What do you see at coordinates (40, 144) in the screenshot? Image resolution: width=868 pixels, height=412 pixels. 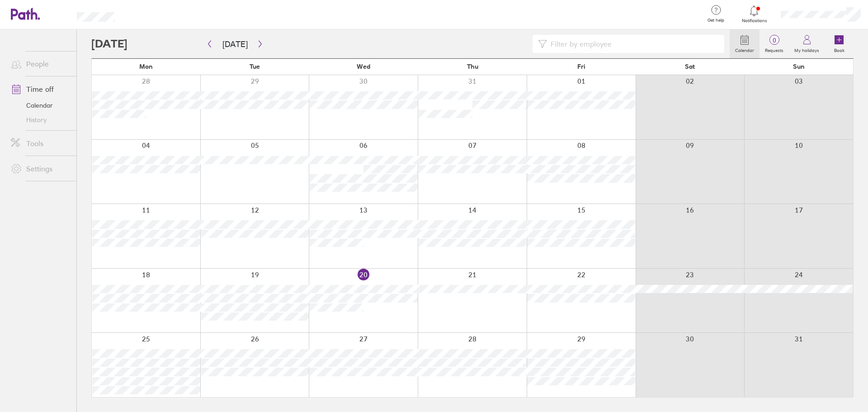 I see `a: Tools` at bounding box center [40, 144].